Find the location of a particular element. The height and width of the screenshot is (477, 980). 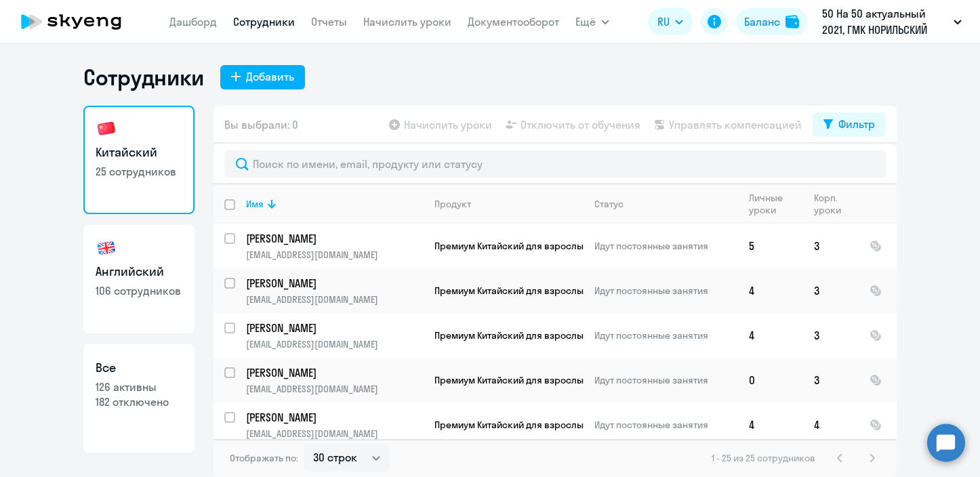

span: Вы выбрали: 0 is located at coordinates (261, 125).